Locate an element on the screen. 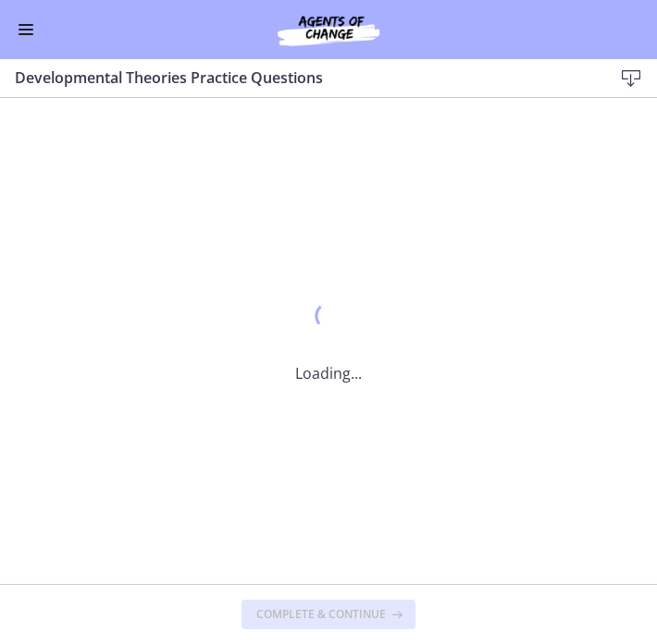 Image resolution: width=657 pixels, height=644 pixels. p: Loading... is located at coordinates (328, 374).